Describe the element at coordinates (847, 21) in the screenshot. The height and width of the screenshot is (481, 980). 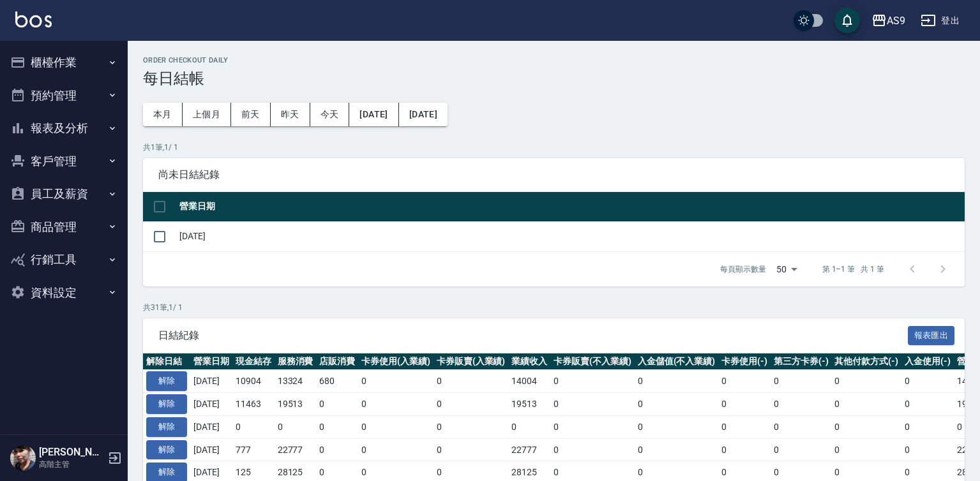
I see `button: save` at that location.